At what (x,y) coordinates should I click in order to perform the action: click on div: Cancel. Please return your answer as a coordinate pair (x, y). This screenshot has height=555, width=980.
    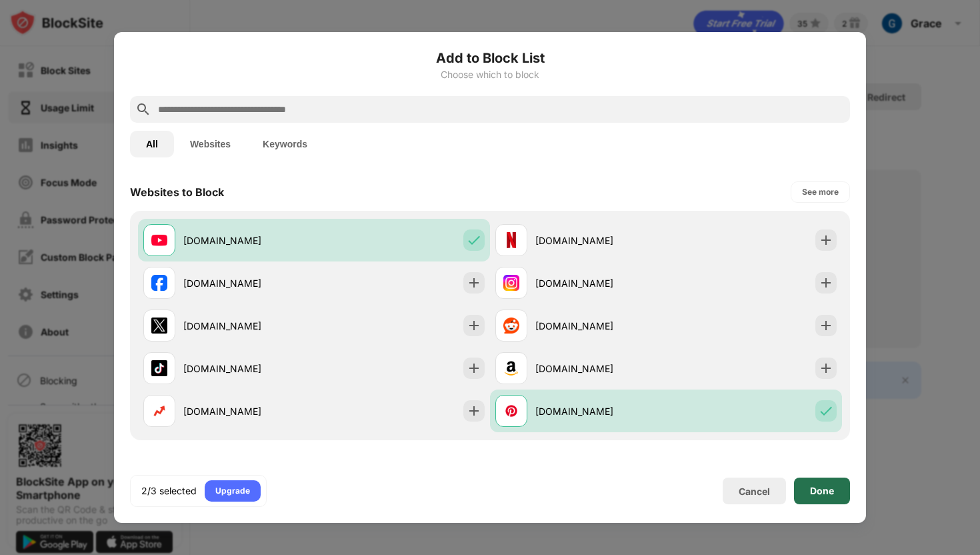
    Looking at the image, I should click on (754, 491).